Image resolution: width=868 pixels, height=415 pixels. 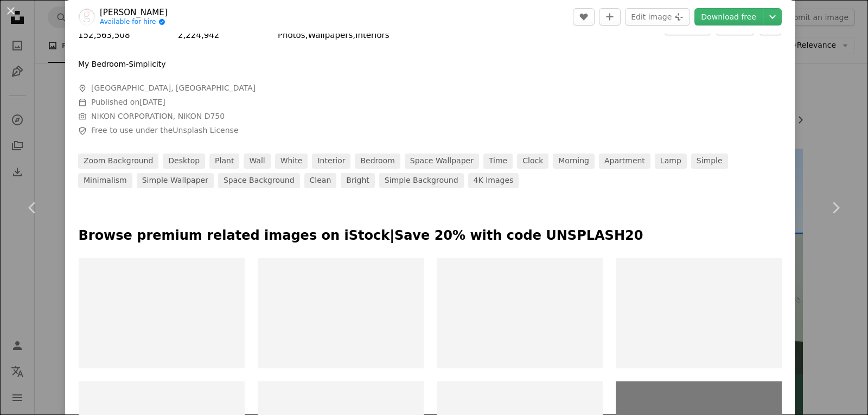 What do you see at coordinates (330, 35) in the screenshot?
I see `a: Wallpapers` at bounding box center [330, 35].